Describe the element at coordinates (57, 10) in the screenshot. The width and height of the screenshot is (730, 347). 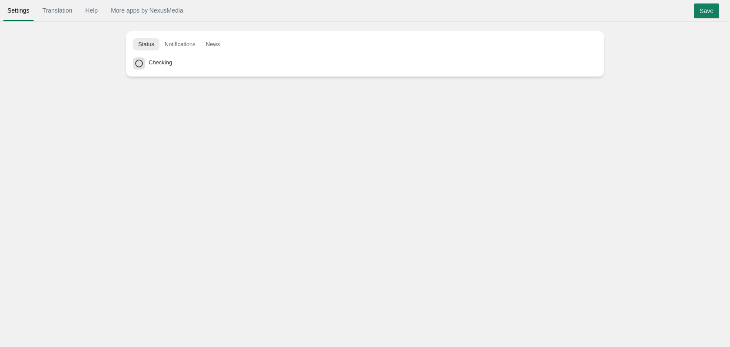
I see `a: Translation` at that location.